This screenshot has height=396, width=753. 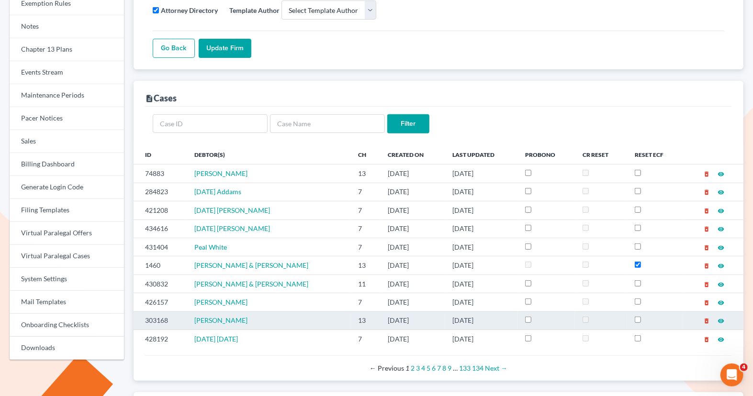 What do you see at coordinates (160, 229) in the screenshot?
I see `td: 434616` at bounding box center [160, 229].